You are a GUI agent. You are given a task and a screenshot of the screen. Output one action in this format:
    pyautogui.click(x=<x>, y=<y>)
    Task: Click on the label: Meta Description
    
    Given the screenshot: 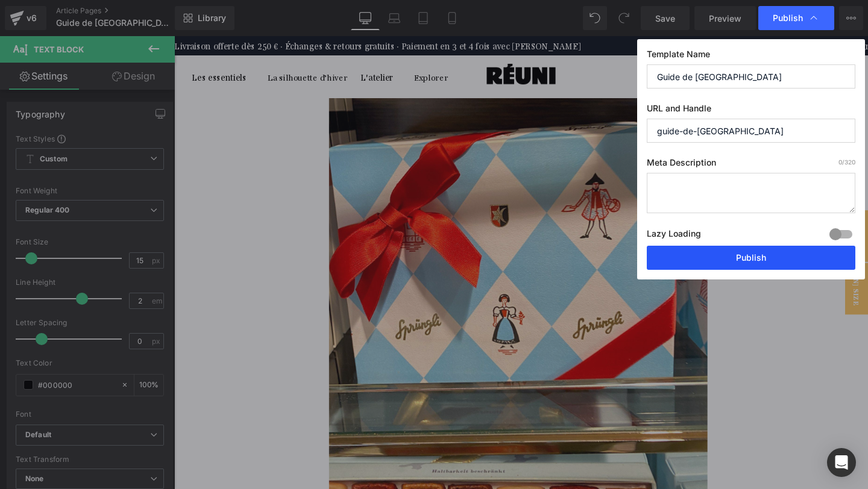 What is the action you would take?
    pyautogui.click(x=751, y=165)
    